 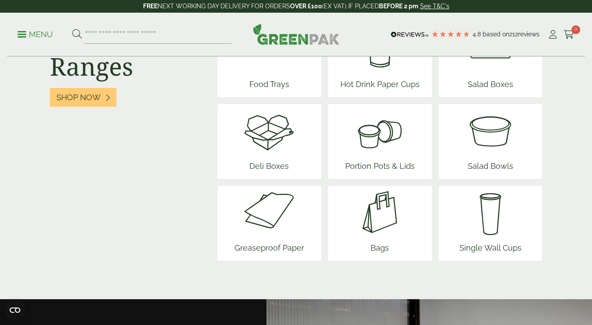 I want to click on span: Deli Boxes, so click(x=269, y=168).